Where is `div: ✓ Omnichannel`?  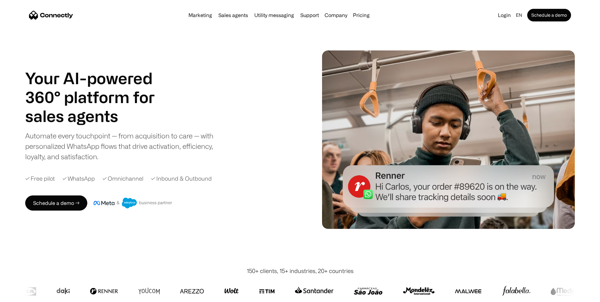 div: ✓ Omnichannel is located at coordinates (123, 178).